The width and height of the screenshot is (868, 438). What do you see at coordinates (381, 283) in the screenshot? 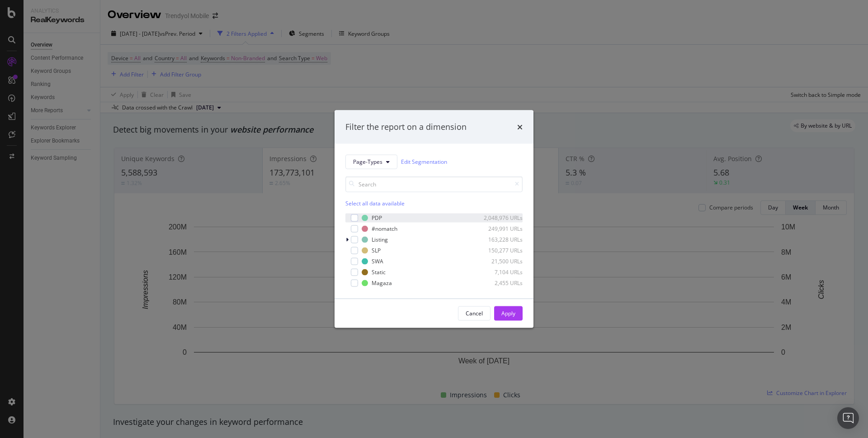
I see `div: Magaza` at bounding box center [381, 283].